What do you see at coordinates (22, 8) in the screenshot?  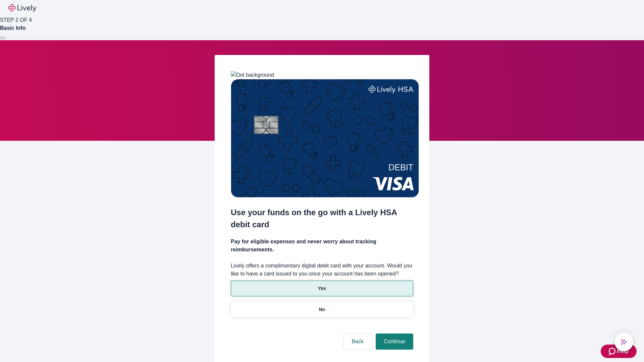 I see `img: Lively` at bounding box center [22, 8].